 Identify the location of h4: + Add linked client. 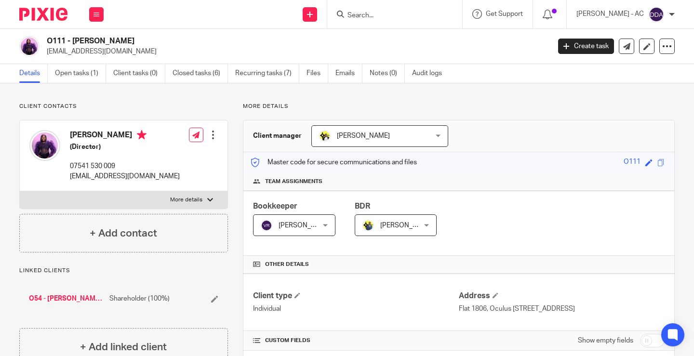
(123, 347).